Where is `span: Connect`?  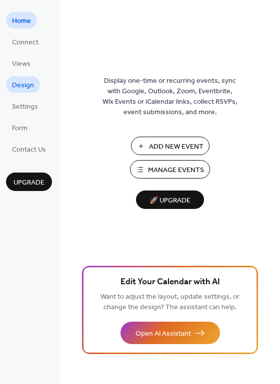 span: Connect is located at coordinates (25, 42).